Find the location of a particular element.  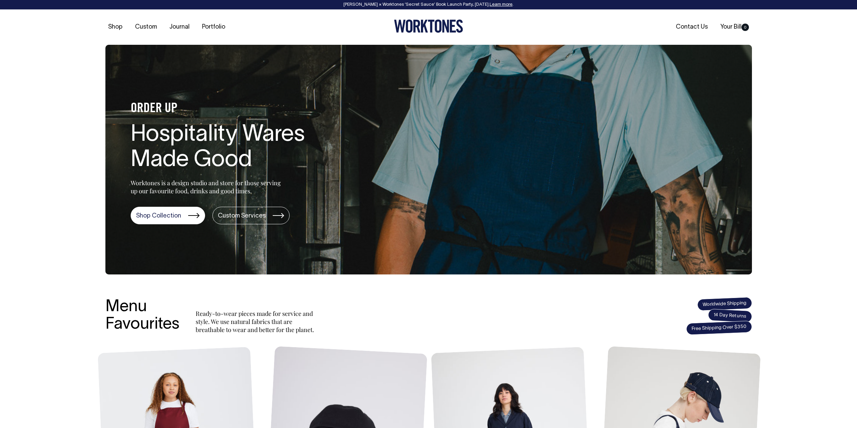

a: Custom Services is located at coordinates (251, 215).